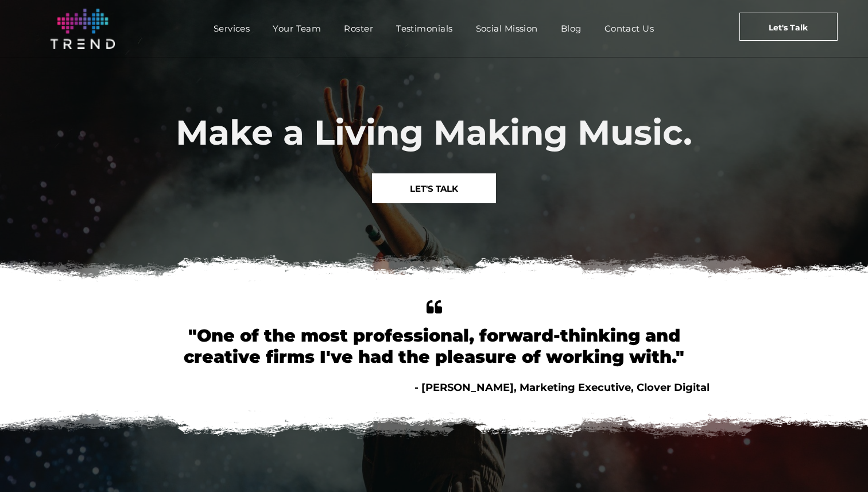 This screenshot has height=492, width=868. What do you see at coordinates (434, 188) in the screenshot?
I see `span: LET'S TALK` at bounding box center [434, 188].